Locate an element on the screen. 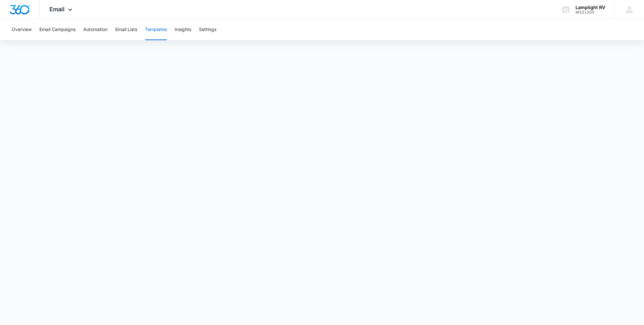 Image resolution: width=644 pixels, height=325 pixels. button: Templates is located at coordinates (157, 30).